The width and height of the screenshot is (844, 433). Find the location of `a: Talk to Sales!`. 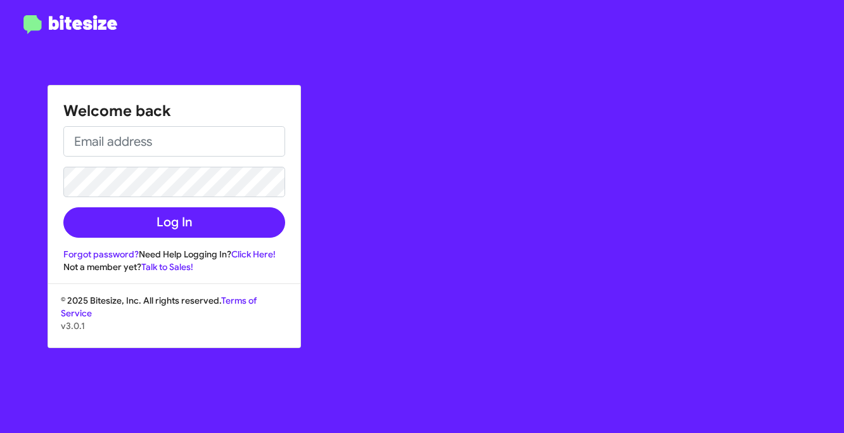

a: Talk to Sales! is located at coordinates (167, 267).